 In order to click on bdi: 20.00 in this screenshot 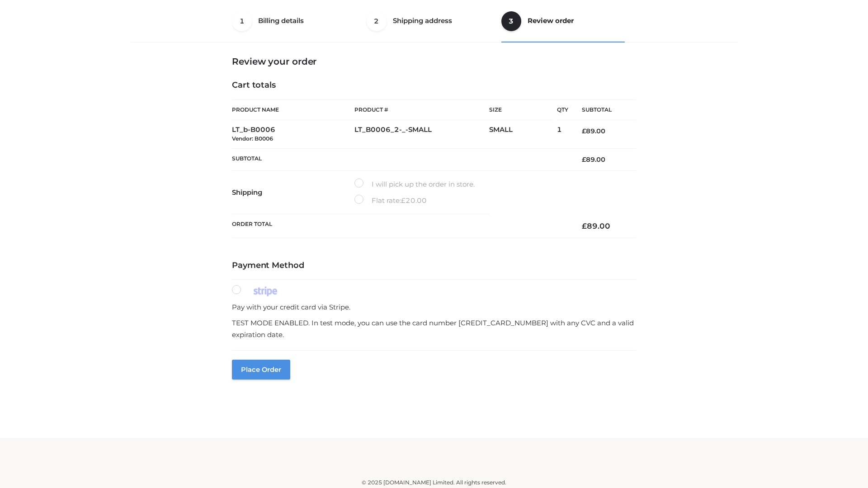, I will do `click(414, 200)`.